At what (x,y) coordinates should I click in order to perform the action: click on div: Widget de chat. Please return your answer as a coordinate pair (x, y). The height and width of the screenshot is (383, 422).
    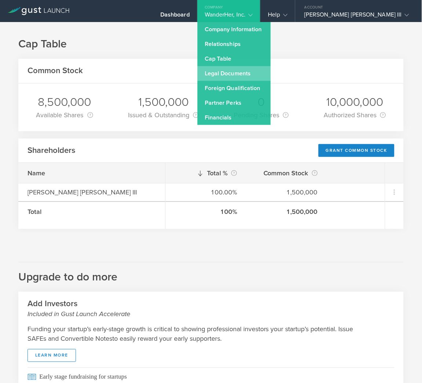
    Looking at the image, I should click on (404, 365).